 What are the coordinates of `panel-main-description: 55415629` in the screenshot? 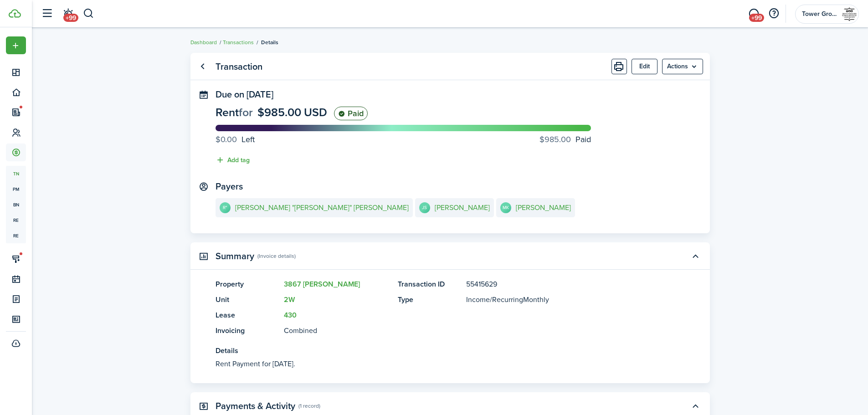 It's located at (562, 285).